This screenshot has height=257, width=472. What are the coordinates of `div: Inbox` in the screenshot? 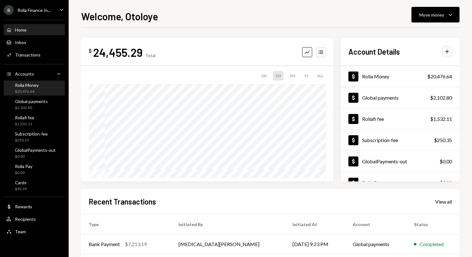 It's located at (21, 42).